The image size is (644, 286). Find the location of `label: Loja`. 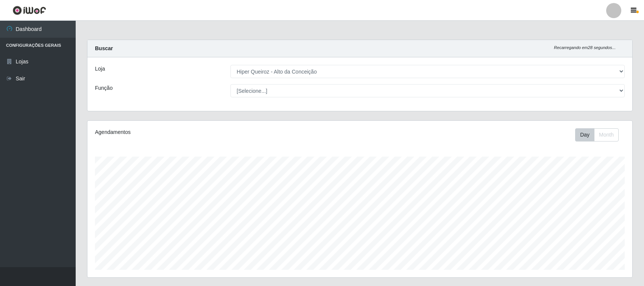

label: Loja is located at coordinates (100, 69).